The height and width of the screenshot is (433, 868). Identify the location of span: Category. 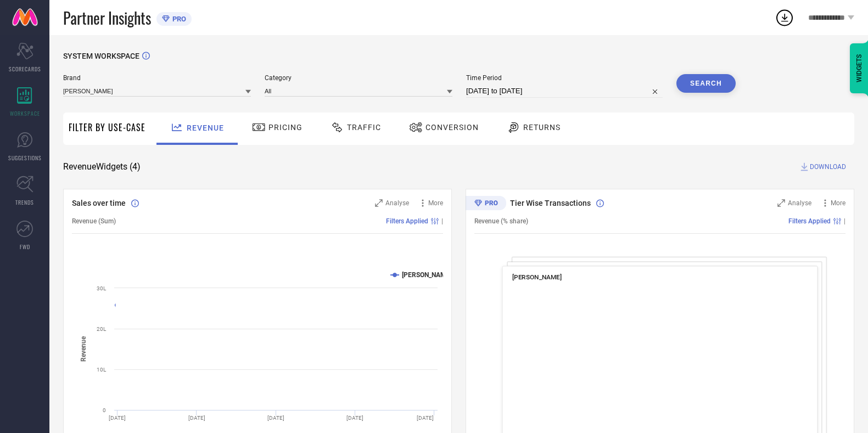
(358, 78).